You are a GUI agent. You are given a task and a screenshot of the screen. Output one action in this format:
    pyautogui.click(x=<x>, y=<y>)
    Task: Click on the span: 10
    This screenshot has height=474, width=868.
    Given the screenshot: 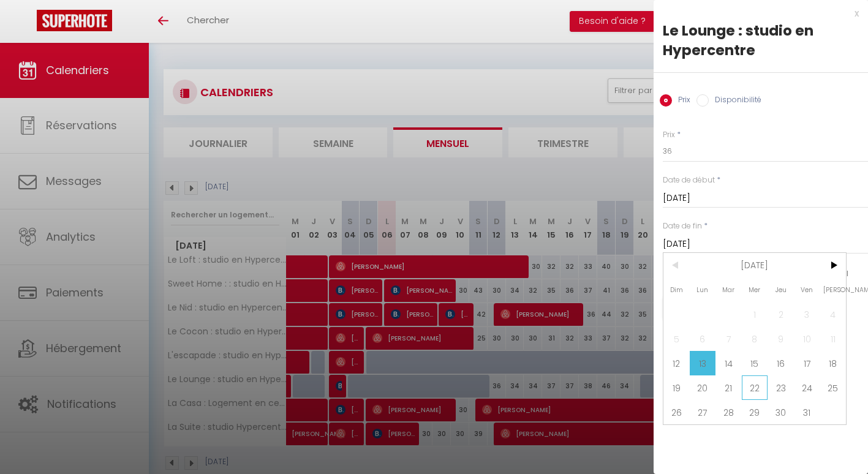 What is the action you would take?
    pyautogui.click(x=807, y=338)
    